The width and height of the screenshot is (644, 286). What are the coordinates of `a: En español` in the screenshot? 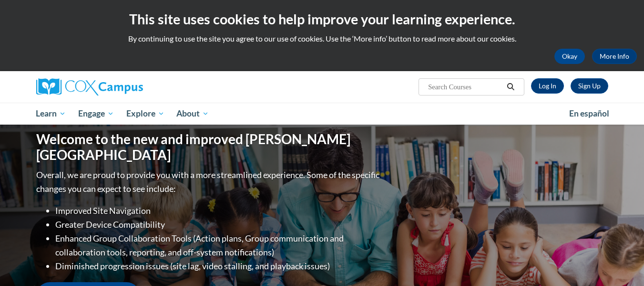 It's located at (590, 113).